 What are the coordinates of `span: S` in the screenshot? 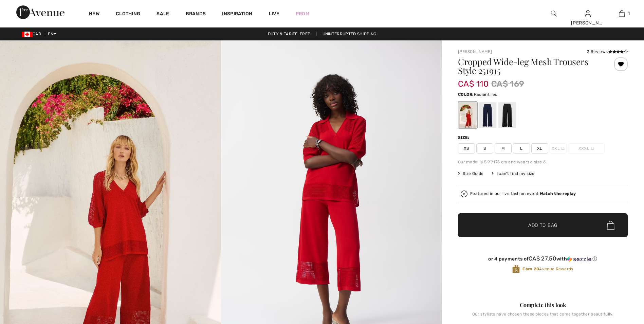 It's located at (485, 149).